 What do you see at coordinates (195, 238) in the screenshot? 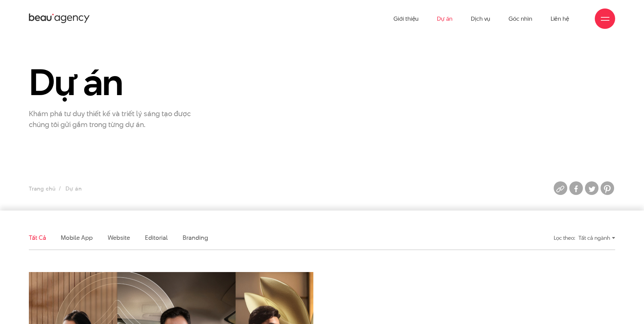
I see `a: Branding` at bounding box center [195, 238].